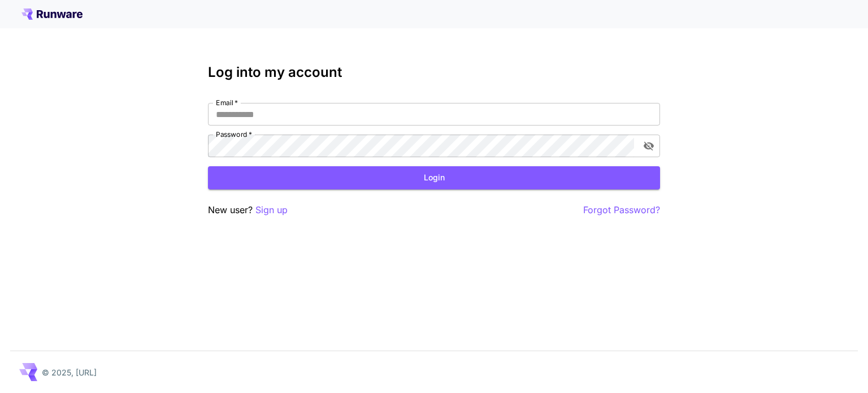 The width and height of the screenshot is (868, 393). What do you see at coordinates (434, 73) in the screenshot?
I see `h3: Log into my account` at bounding box center [434, 73].